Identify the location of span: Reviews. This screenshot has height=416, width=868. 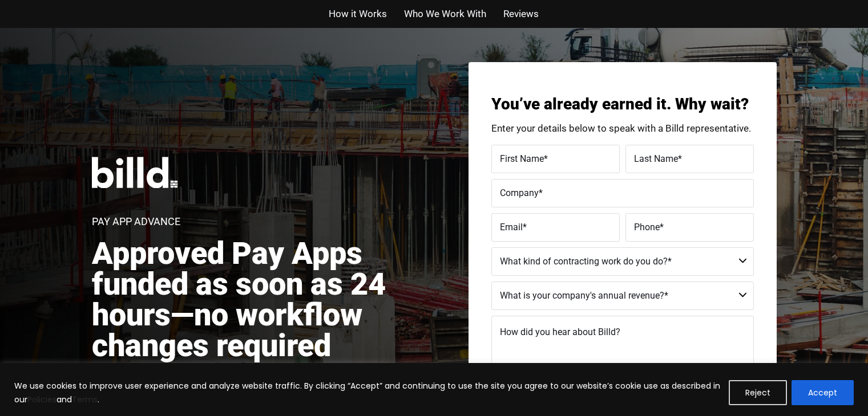
(521, 14).